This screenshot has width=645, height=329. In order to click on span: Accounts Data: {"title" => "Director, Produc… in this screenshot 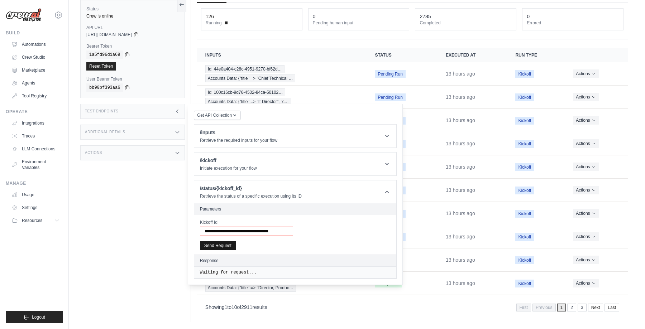, I will do `click(250, 288)`.